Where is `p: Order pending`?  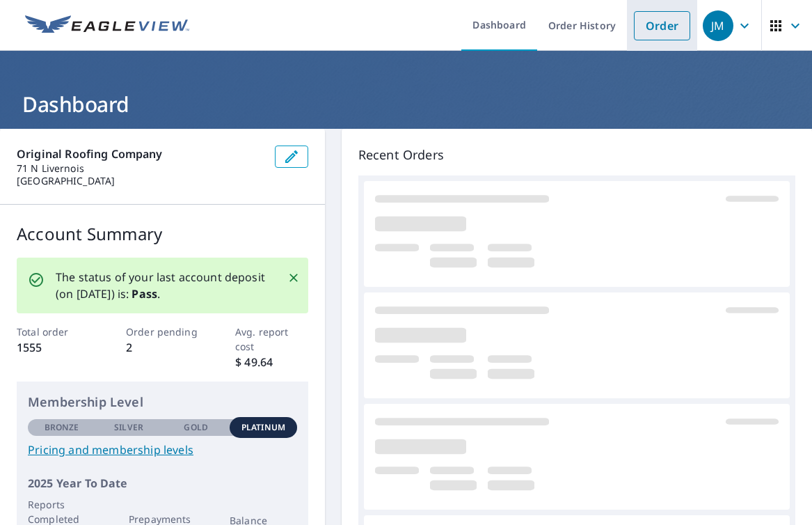
p: Order pending is located at coordinates (162, 331).